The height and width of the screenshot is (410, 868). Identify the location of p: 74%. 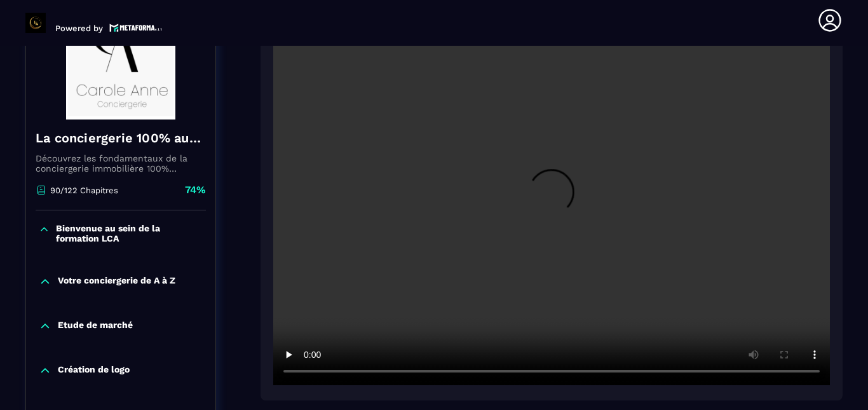
(195, 190).